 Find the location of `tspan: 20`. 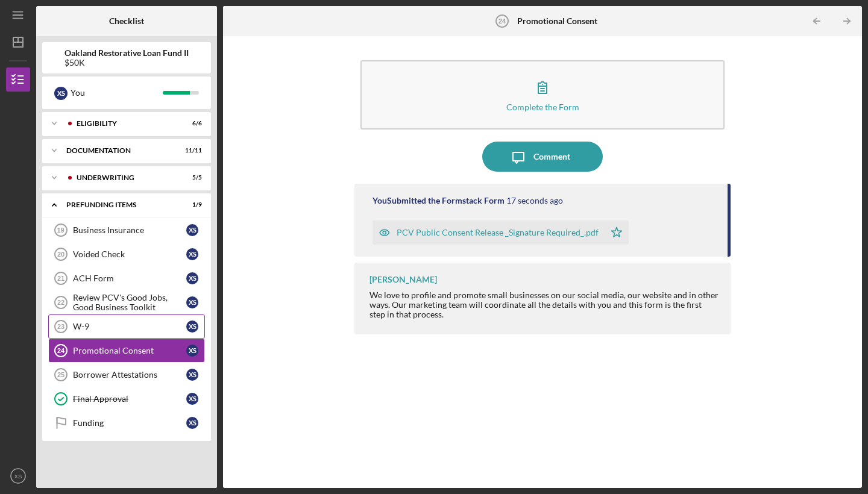

tspan: 20 is located at coordinates (61, 254).